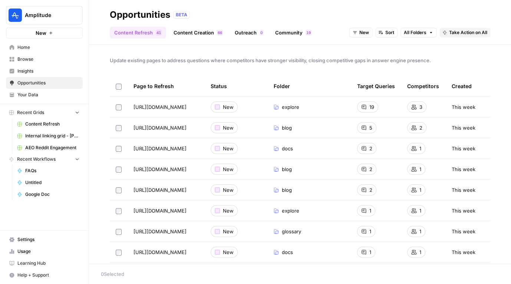  What do you see at coordinates (220, 33) in the screenshot?
I see `div: 66` at bounding box center [220, 33].